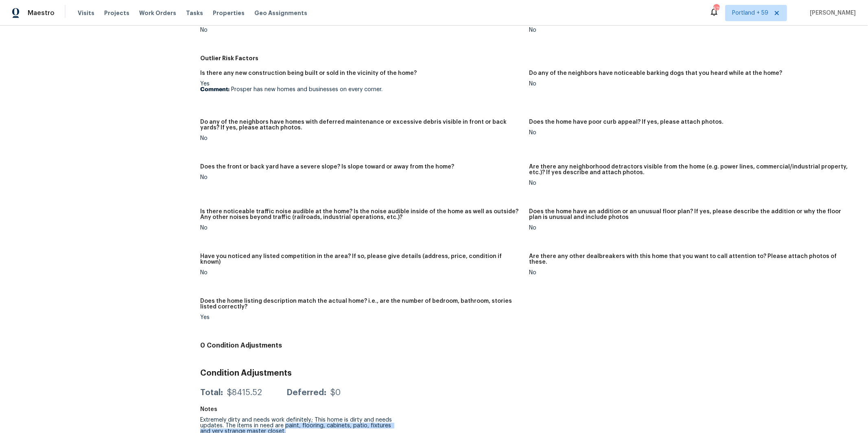 The image size is (868, 433). Describe the element at coordinates (529, 346) in the screenshot. I see `h4: 0 Condition Adjustments` at that location.